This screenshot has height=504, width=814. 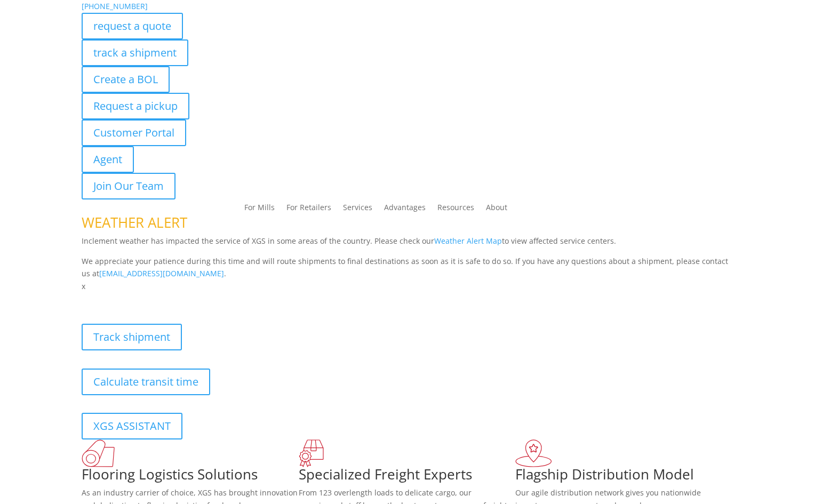 I want to click on a: Create a BOL, so click(x=125, y=79).